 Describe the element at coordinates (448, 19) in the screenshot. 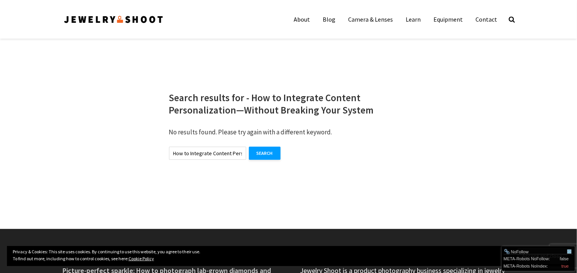

I see `a: Equipment` at that location.